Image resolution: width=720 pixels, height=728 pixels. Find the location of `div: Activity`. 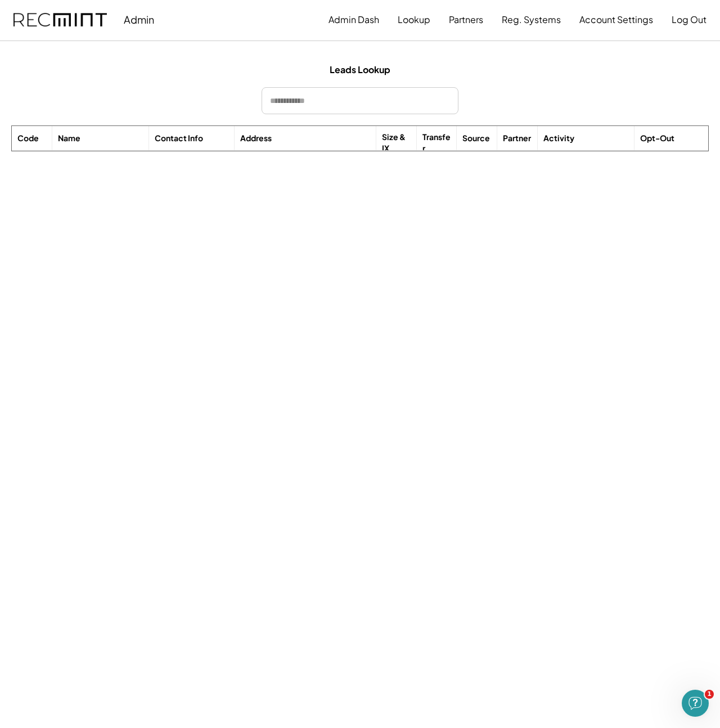

div: Activity is located at coordinates (559, 138).